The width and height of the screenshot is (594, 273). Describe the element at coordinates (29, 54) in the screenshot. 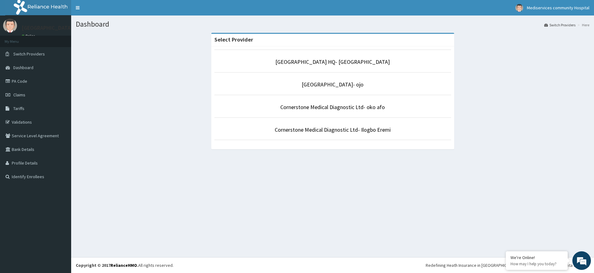

I see `span: Switch Providers` at that location.